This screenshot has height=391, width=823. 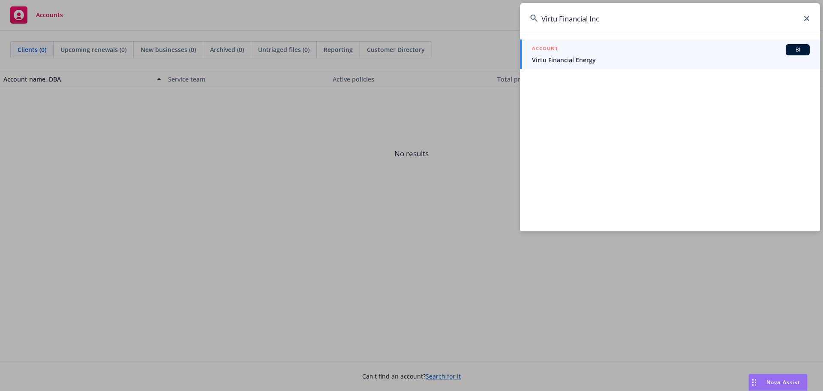 What do you see at coordinates (778, 382) in the screenshot?
I see `button: Nova Assist` at bounding box center [778, 382].